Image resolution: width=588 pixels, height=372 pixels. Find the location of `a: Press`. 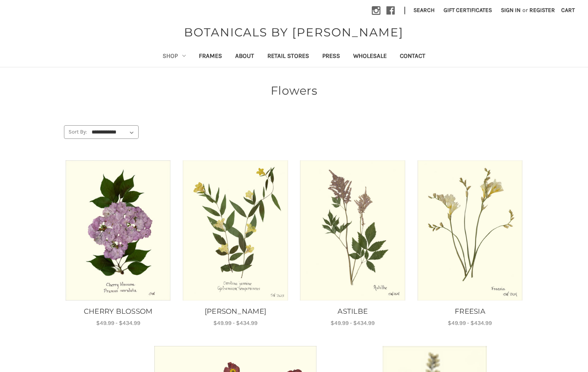

a: Press is located at coordinates (331, 57).